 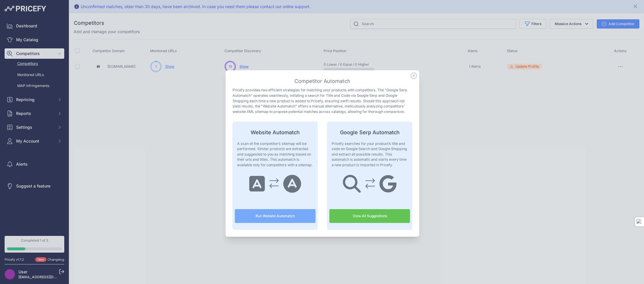 I want to click on a: View All Suggestions, so click(x=369, y=216).